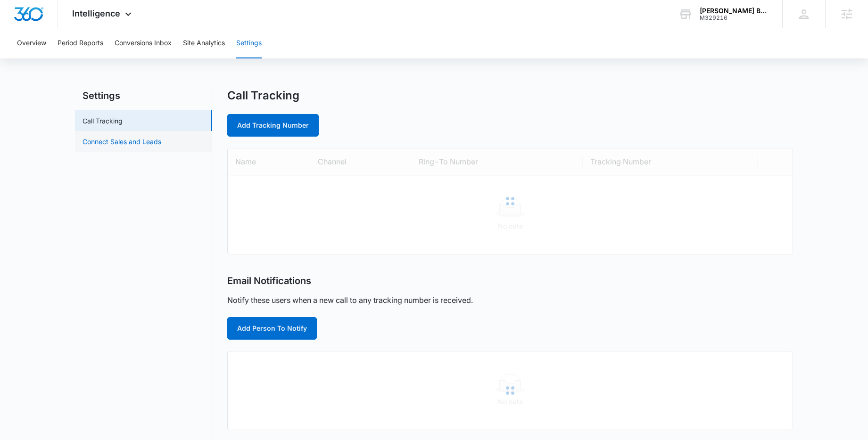 Image resolution: width=868 pixels, height=440 pixels. What do you see at coordinates (143, 43) in the screenshot?
I see `button: Conversions Inbox` at bounding box center [143, 43].